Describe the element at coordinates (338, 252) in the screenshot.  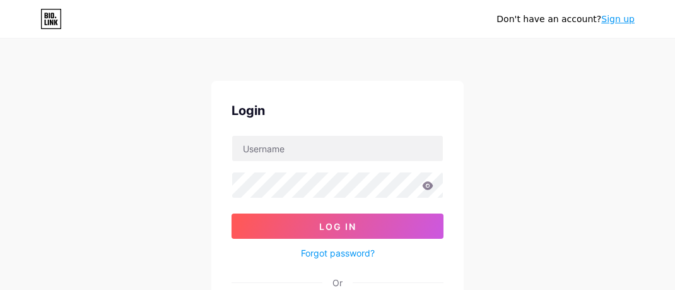
I see `a: Forgot password?` at that location.